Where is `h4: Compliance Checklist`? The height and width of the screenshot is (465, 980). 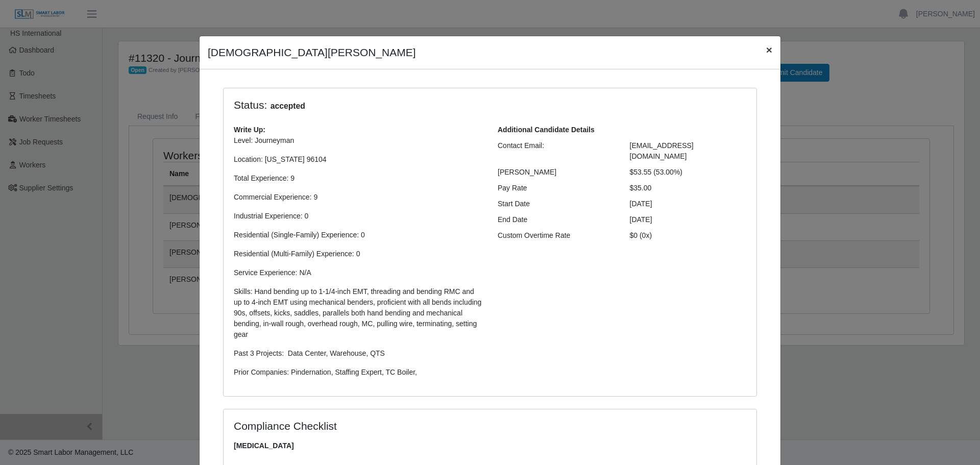 h4: Compliance Checklist is located at coordinates (402, 426).